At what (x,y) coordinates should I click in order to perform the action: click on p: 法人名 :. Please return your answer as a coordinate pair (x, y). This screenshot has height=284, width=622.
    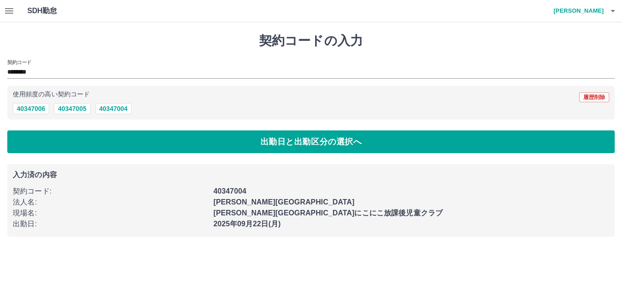
    Looking at the image, I should click on (110, 203).